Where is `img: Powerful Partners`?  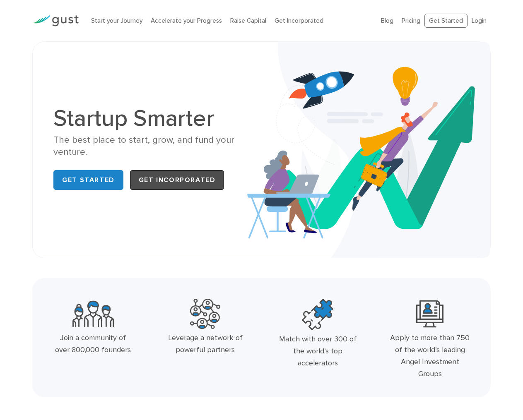 img: Powerful Partners is located at coordinates (205, 314).